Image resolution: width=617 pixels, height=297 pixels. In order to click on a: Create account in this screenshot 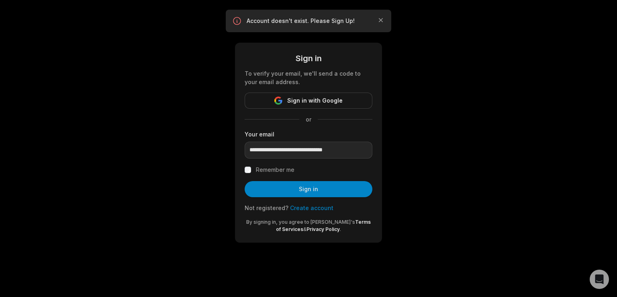, I will do `click(312, 207)`.